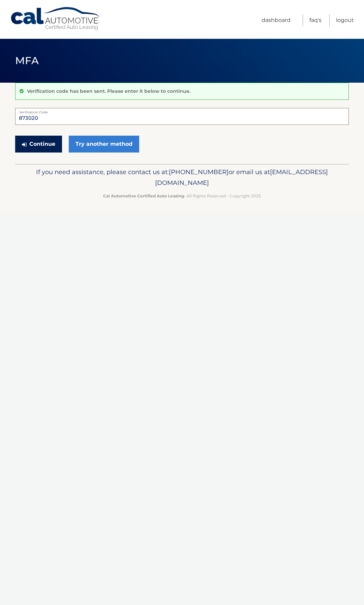 The image size is (364, 605). I want to click on a: FAQ's, so click(316, 20).